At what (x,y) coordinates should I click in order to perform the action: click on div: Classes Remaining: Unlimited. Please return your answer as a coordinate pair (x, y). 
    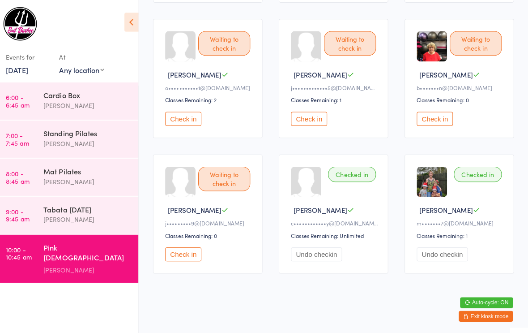
    Looking at the image, I should click on (337, 232).